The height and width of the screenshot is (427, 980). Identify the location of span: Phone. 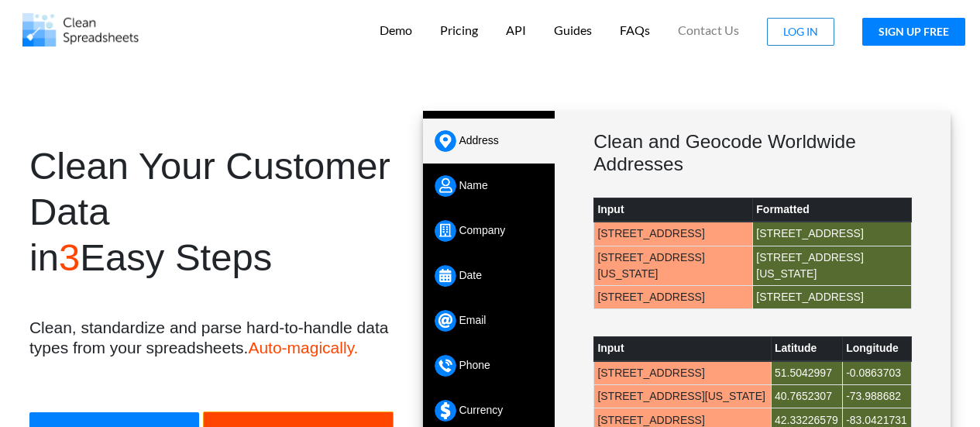
(474, 365).